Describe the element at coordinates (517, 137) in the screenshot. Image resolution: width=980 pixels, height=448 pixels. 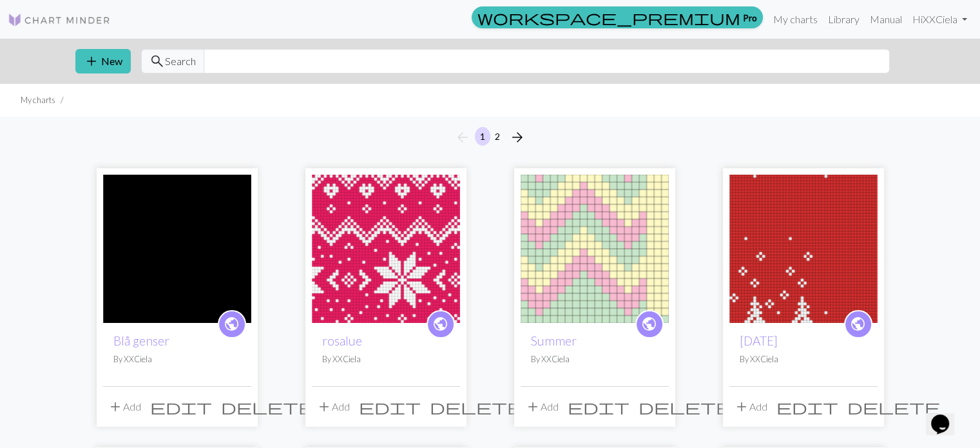
I see `span: arrow_forward` at that location.